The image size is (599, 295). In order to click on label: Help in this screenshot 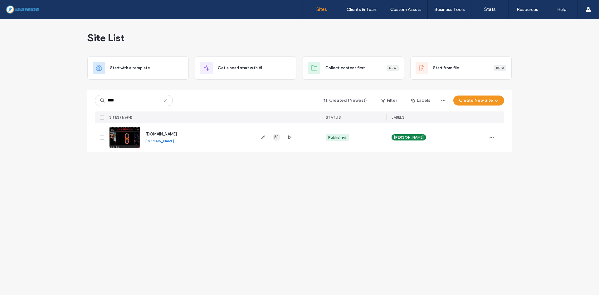, I will do `click(561, 9)`.